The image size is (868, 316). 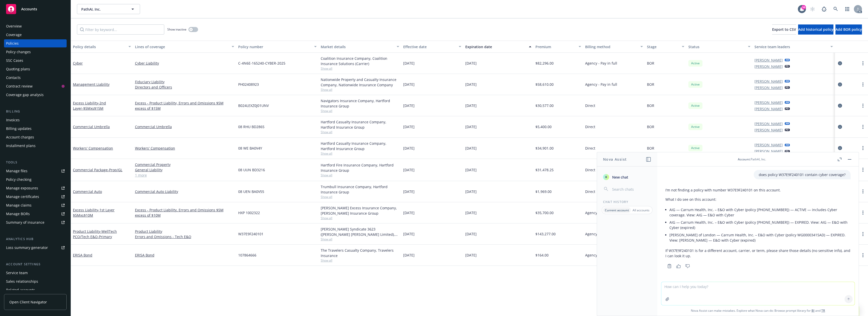 I want to click on span: 08 WE BA0V4Y, so click(x=250, y=148).